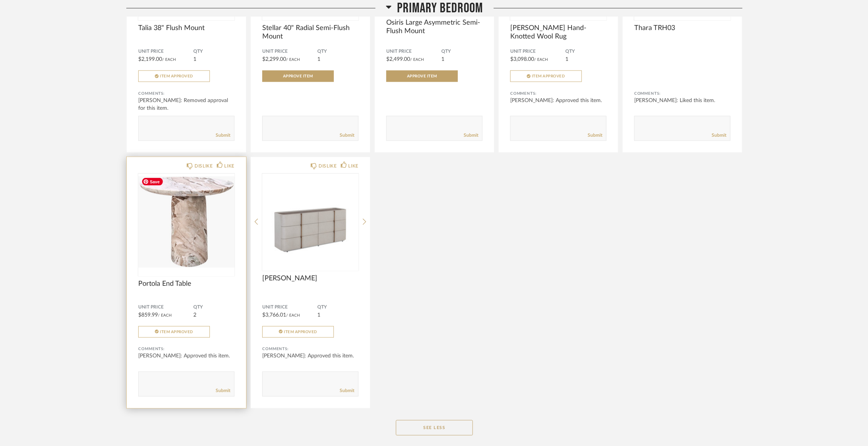 Image resolution: width=868 pixels, height=446 pixels. Describe the element at coordinates (186, 284) in the screenshot. I see `span: Portola End Table` at that location.